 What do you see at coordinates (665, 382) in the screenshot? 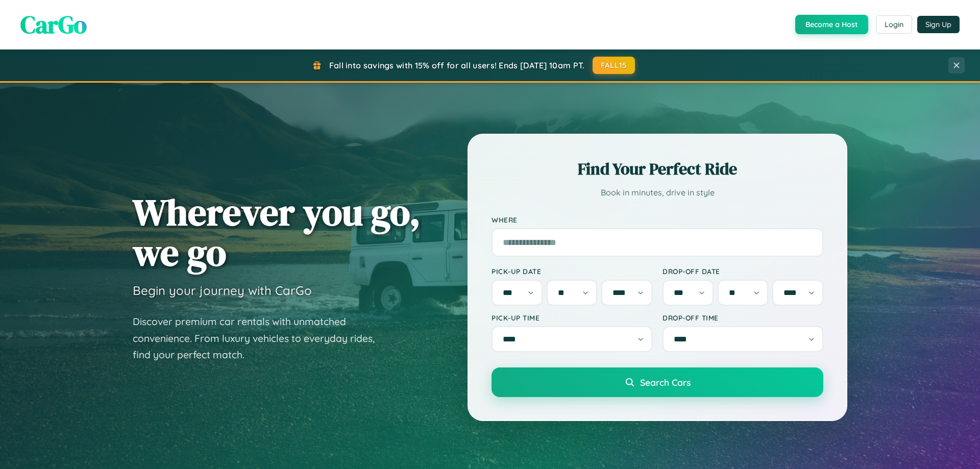
I see `span: Search Cars` at bounding box center [665, 382].